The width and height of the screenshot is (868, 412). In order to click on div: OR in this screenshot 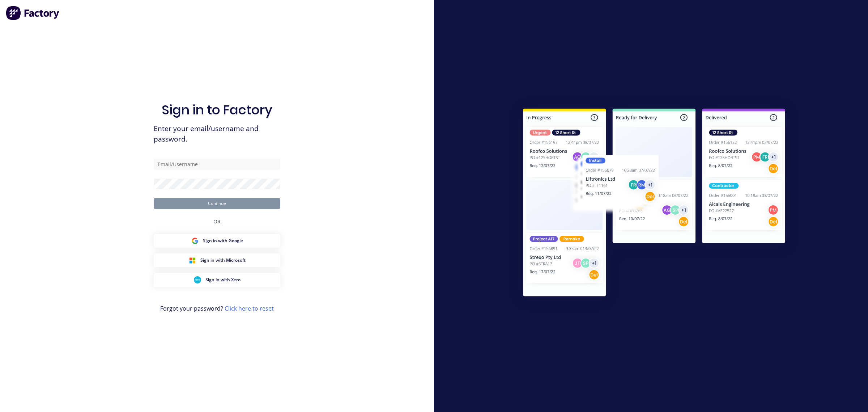, I will do `click(217, 221)`.